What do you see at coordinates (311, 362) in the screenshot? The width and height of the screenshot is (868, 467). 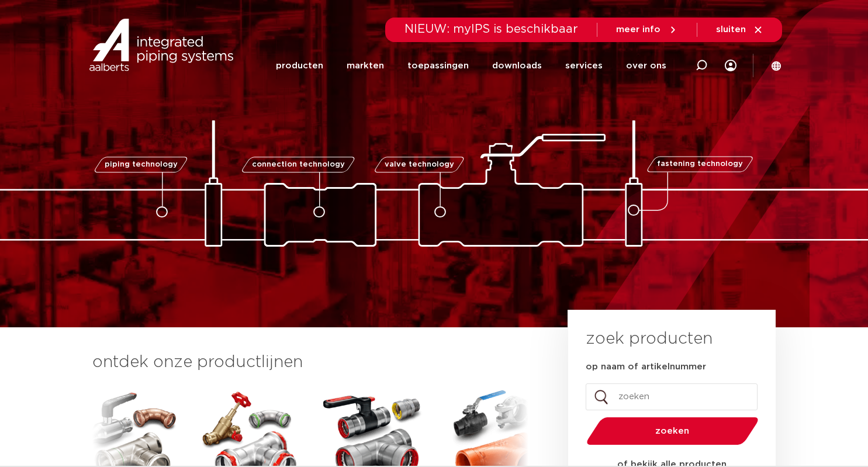 I see `h3: ontdek onze productlijnen` at bounding box center [311, 362].